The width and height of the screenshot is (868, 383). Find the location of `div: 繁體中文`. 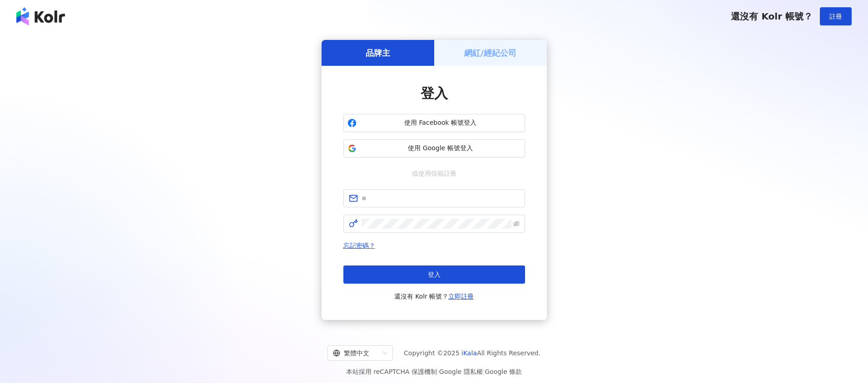

div: 繁體中文 is located at coordinates (356, 353).